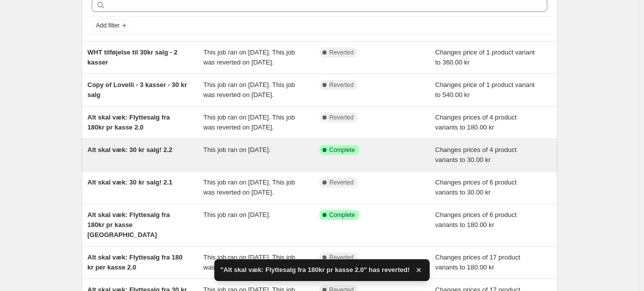 The height and width of the screenshot is (291, 644). Describe the element at coordinates (476, 187) in the screenshot. I see `span: Changes prices of 6 product variants to 30.00 kr` at that location.